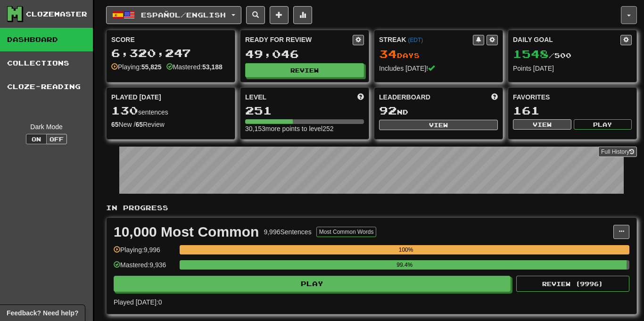 The height and width of the screenshot is (321, 644). Describe the element at coordinates (186, 232) in the screenshot. I see `div: 10,000 Most Common` at that location.